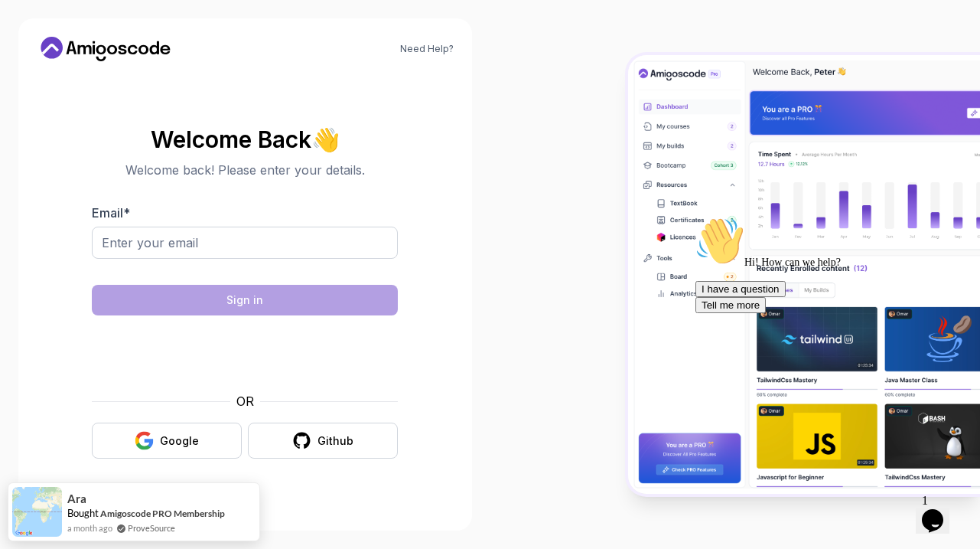 This screenshot has width=980, height=549. Describe the element at coordinates (162, 513) in the screenshot. I see `a: Amigoscode PRO Membership` at that location.